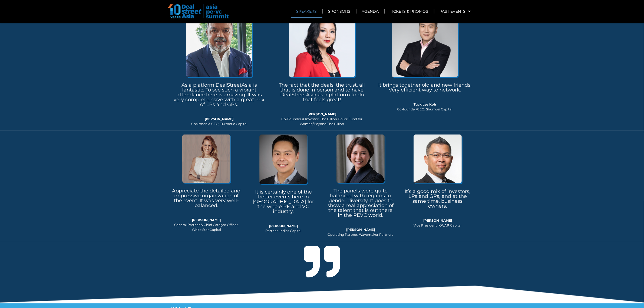  Describe the element at coordinates (219, 95) in the screenshot. I see `span: As a platform DealStreetAsia is fantastic. To see such a vibrant attendance here is amazing. It w...` at that location.